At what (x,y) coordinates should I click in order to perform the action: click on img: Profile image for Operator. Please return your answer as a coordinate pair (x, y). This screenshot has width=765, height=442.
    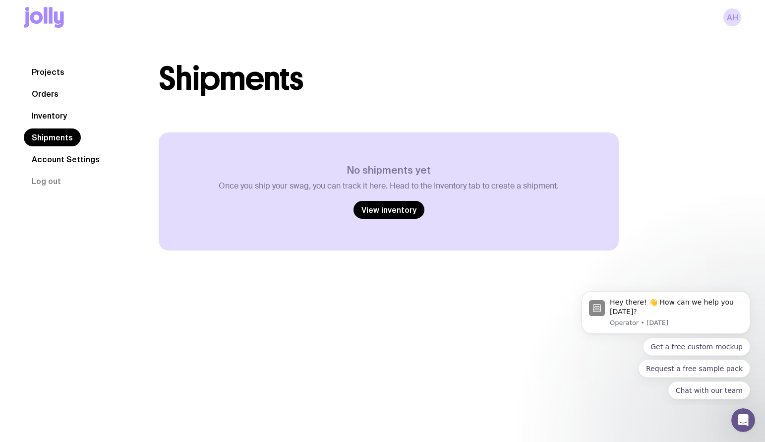
    Looking at the image, I should click on (30, 25).